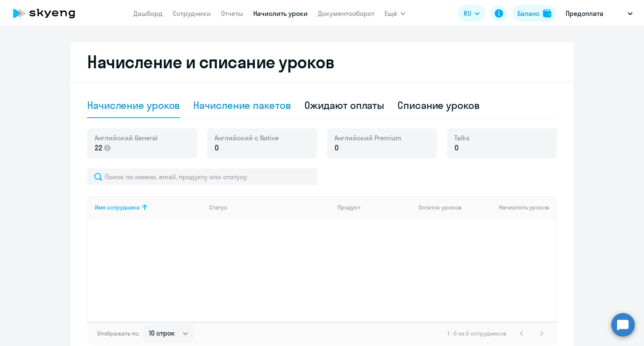 The image size is (644, 346). I want to click on button: RU, so click(472, 14).